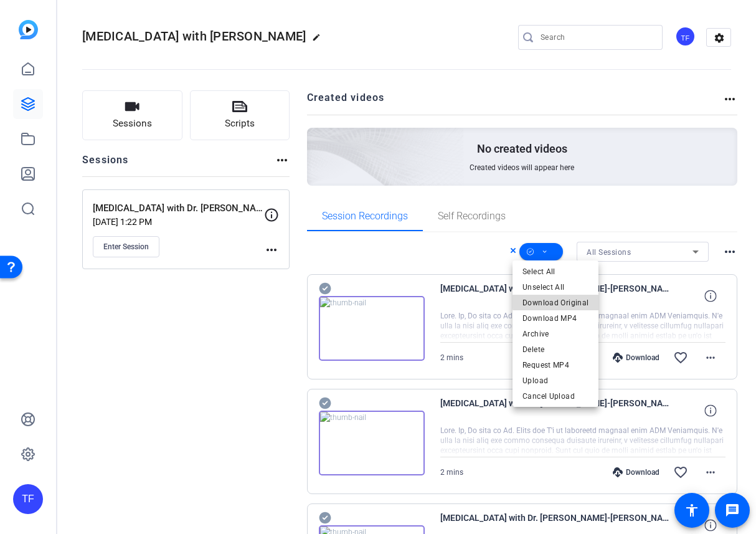 This screenshot has width=756, height=534. What do you see at coordinates (556, 303) in the screenshot?
I see `span: Download Original` at bounding box center [556, 303].